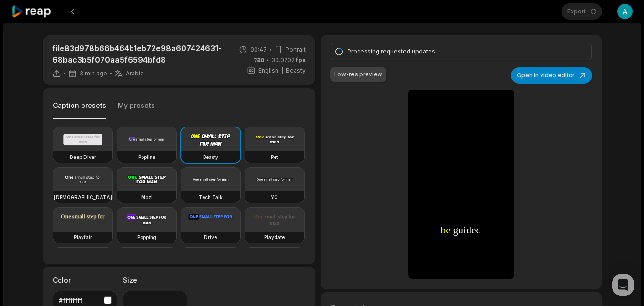 This screenshot has height=306, width=644. Describe the element at coordinates (211, 197) in the screenshot. I see `h3: Tech Talk` at that location.